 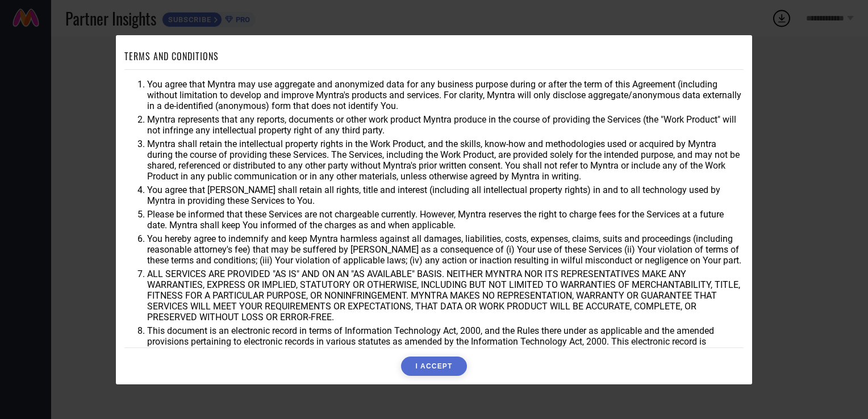 What do you see at coordinates (445, 161) in the screenshot?
I see `li: Myntra shall retain the intellectual property rights in the Work Product, and the skills, know-ho...` at bounding box center [445, 161].